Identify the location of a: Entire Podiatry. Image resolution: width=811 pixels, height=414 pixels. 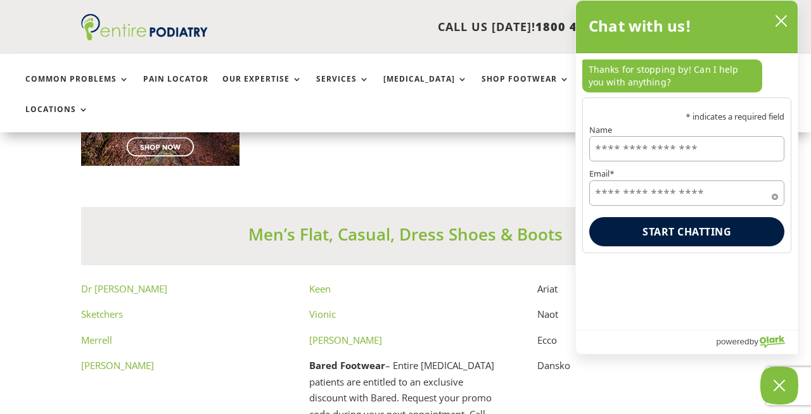
(144, 37).